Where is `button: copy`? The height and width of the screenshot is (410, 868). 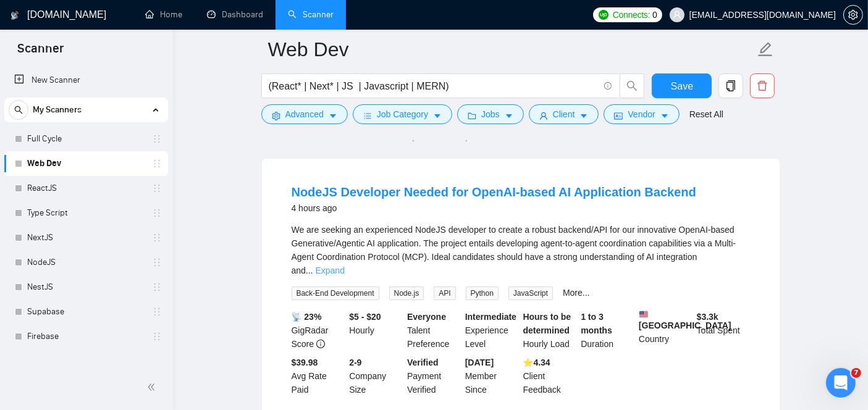 button: copy is located at coordinates (731, 86).